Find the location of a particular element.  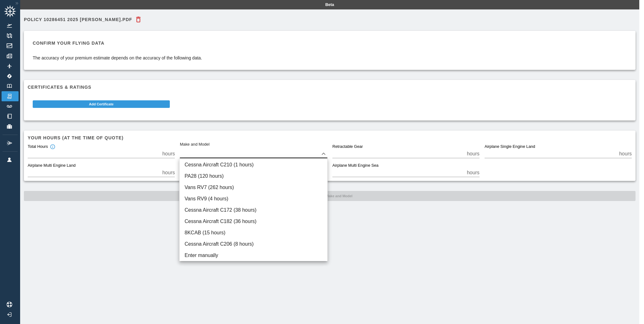

li: Enter manually is located at coordinates (253, 256).